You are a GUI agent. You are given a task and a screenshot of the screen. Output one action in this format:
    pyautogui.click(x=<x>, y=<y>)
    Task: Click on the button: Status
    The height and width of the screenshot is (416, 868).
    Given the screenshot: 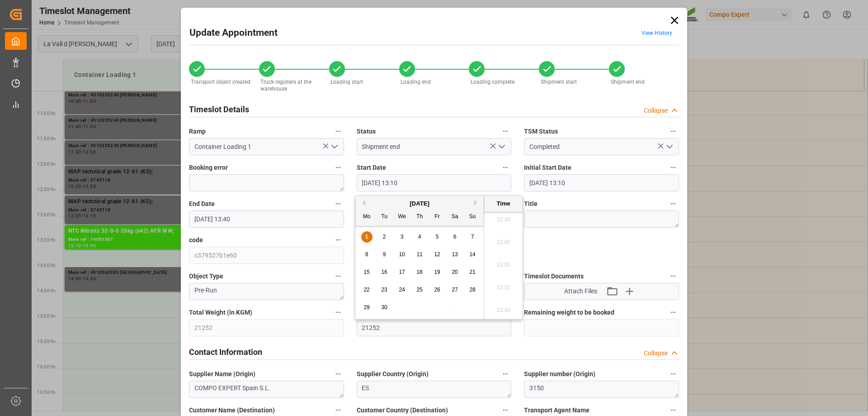 What is the action you would take?
    pyautogui.click(x=506, y=131)
    